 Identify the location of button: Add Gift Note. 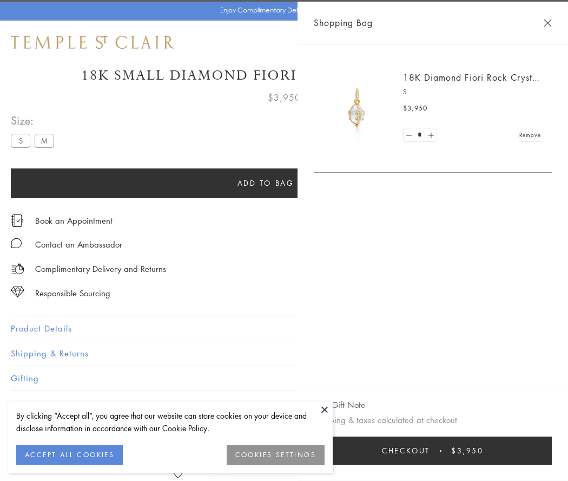
(339, 404).